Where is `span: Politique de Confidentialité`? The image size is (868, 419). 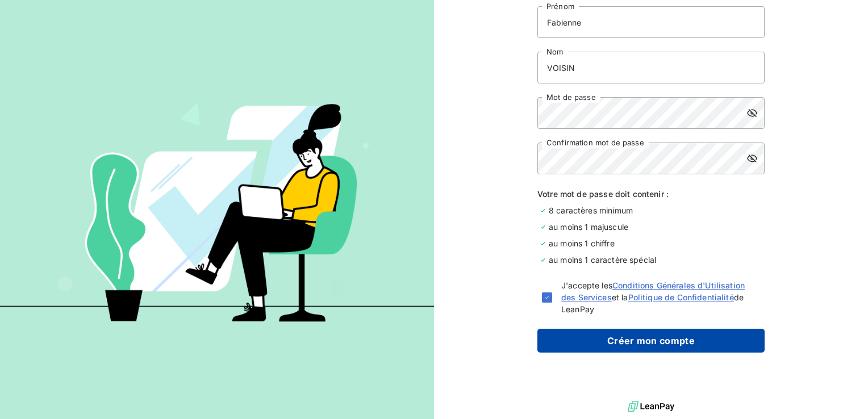
span: Politique de Confidentialité is located at coordinates (682, 298).